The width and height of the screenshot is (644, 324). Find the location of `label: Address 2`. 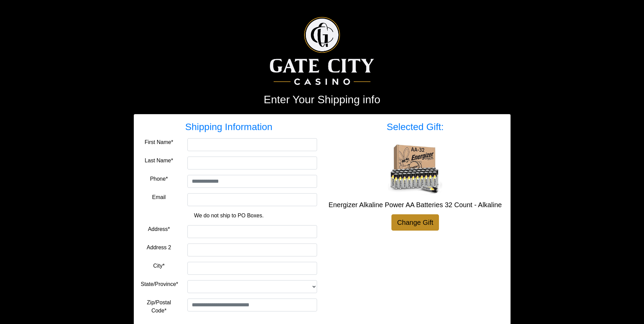

label: Address 2 is located at coordinates (159, 248).